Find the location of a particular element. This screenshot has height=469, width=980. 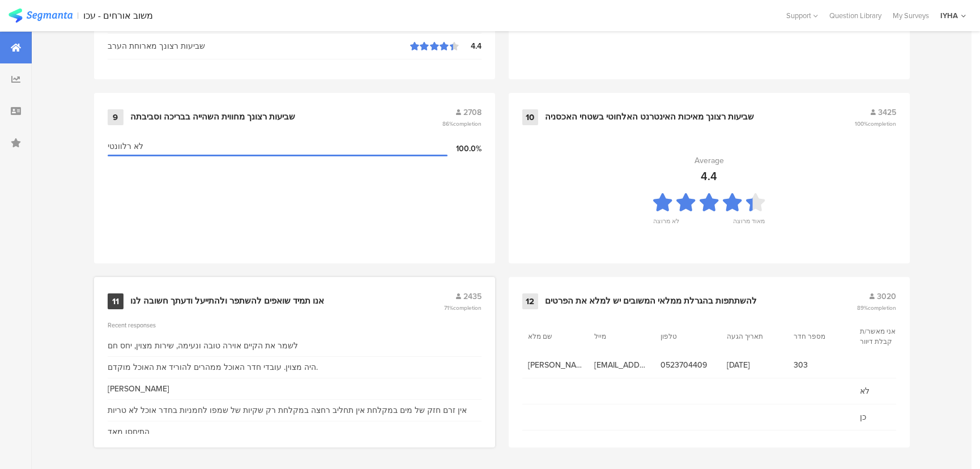

span: 3425 is located at coordinates (887, 112).